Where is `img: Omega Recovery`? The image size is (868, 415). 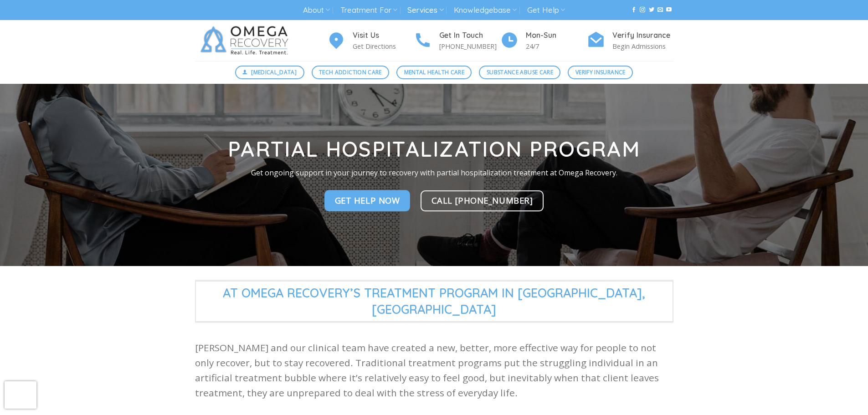
img: Omega Recovery is located at coordinates (246, 41).